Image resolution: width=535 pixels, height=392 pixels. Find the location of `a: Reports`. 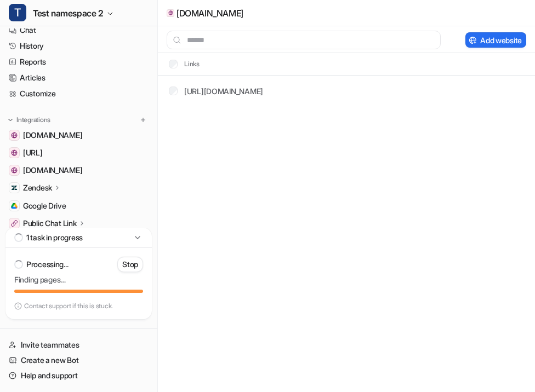

a: Reports is located at coordinates (78, 62).